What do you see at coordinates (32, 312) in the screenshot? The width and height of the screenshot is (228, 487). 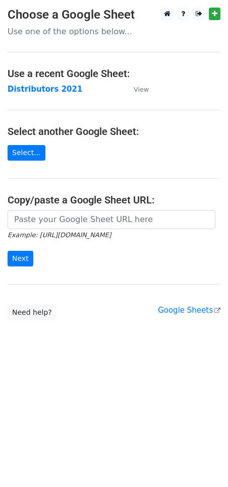 I see `a: Need help?` at bounding box center [32, 312].